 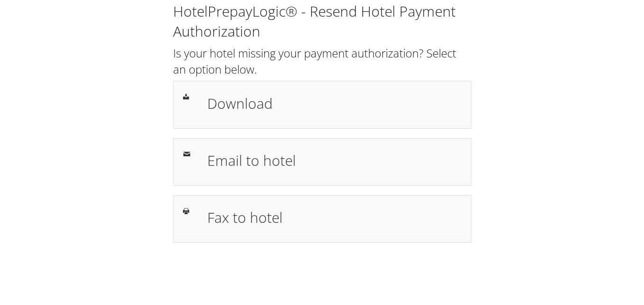 What do you see at coordinates (335, 103) in the screenshot?
I see `h1: Download` at bounding box center [335, 103].